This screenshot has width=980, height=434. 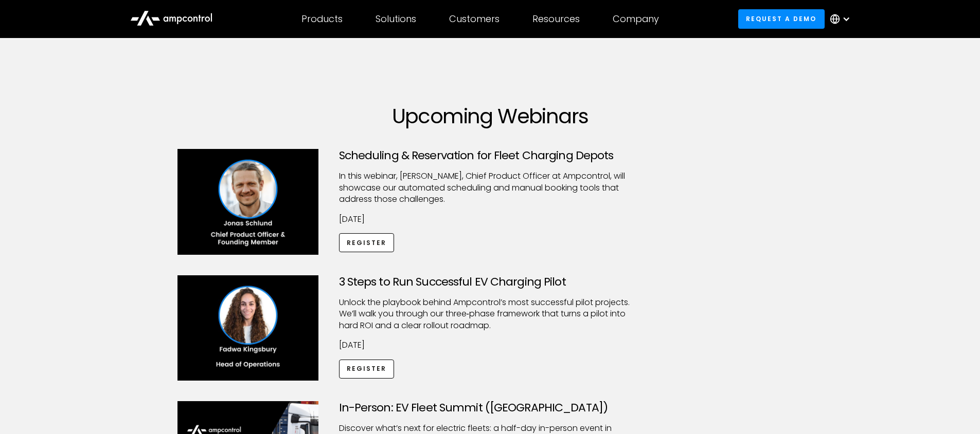 What do you see at coordinates (396, 19) in the screenshot?
I see `div: Solutions` at bounding box center [396, 19].